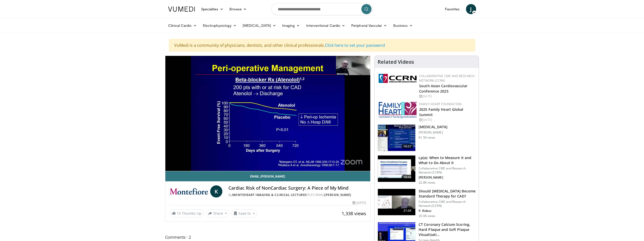  What do you see at coordinates (218, 213) in the screenshot?
I see `button: Share` at bounding box center [218, 213].